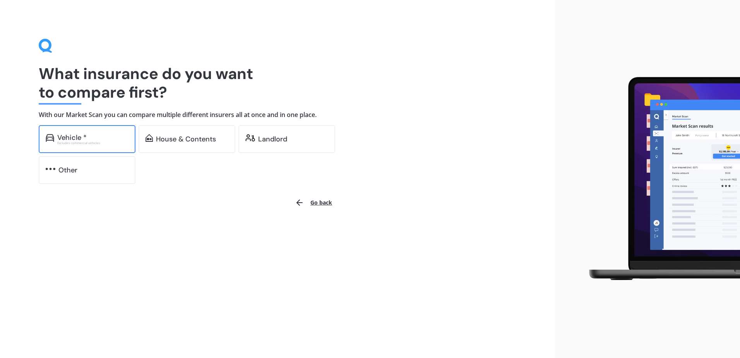 The height and width of the screenshot is (358, 740). What do you see at coordinates (50, 138) in the screenshot?
I see `img: car.f15378c7a67c060ca3f3.svg` at bounding box center [50, 138].